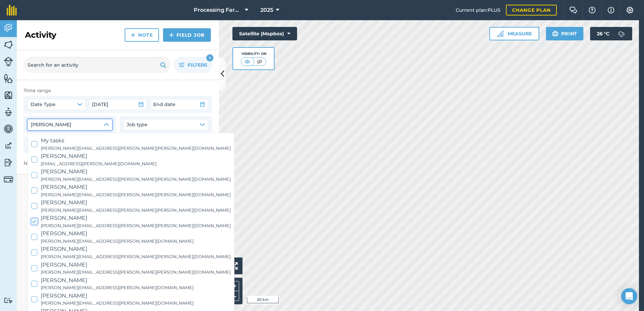 This screenshot has width=644, height=311. Describe the element at coordinates (265, 34) in the screenshot. I see `button: Satellite (Mapbox)` at that location.